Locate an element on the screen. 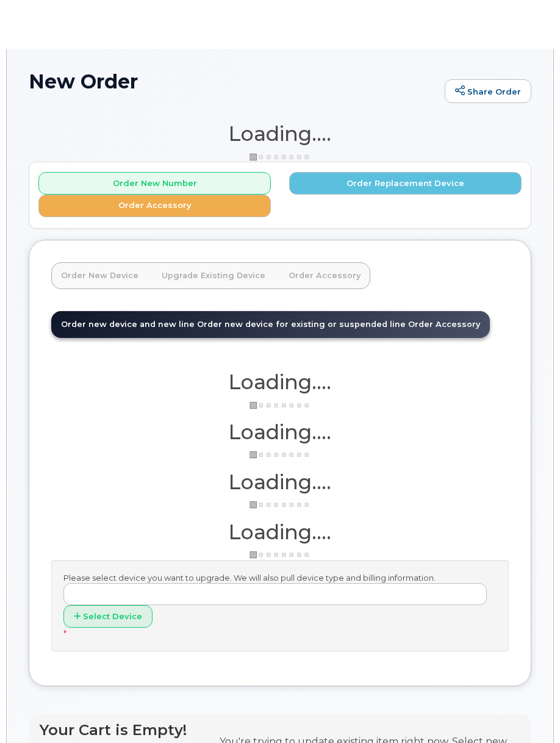 This screenshot has height=743, width=560. span: Order Accessory is located at coordinates (444, 324).